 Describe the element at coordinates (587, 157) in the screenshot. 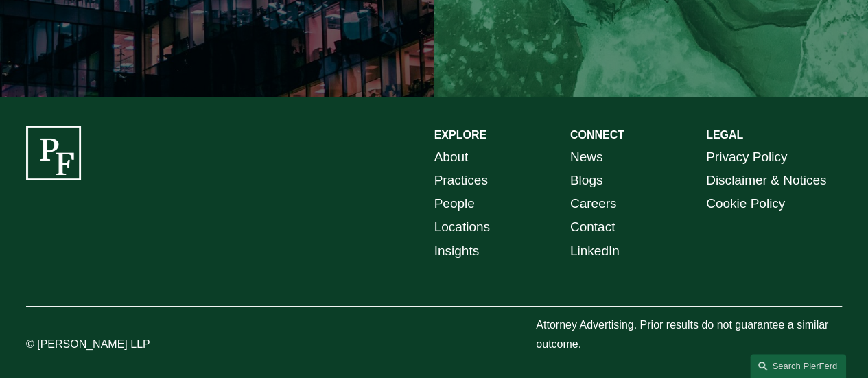

I see `a: News` at that location.